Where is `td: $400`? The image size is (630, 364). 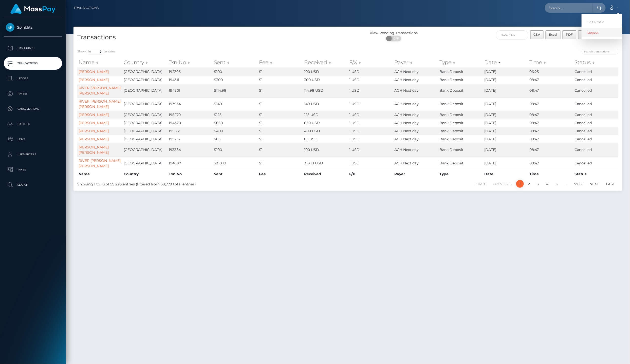 td: $400 is located at coordinates (235, 131).